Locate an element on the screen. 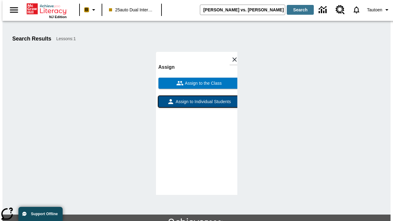  button: Support Offline is located at coordinates (41, 214).